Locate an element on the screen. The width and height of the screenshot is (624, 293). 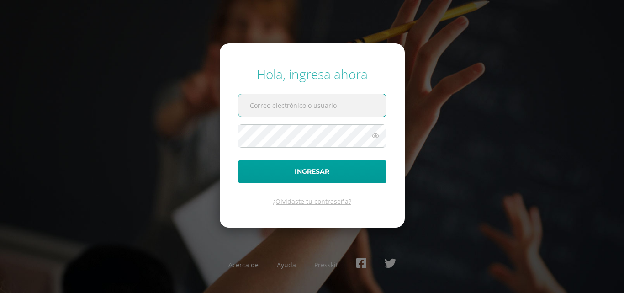
button: Ingresar is located at coordinates (312, 171).